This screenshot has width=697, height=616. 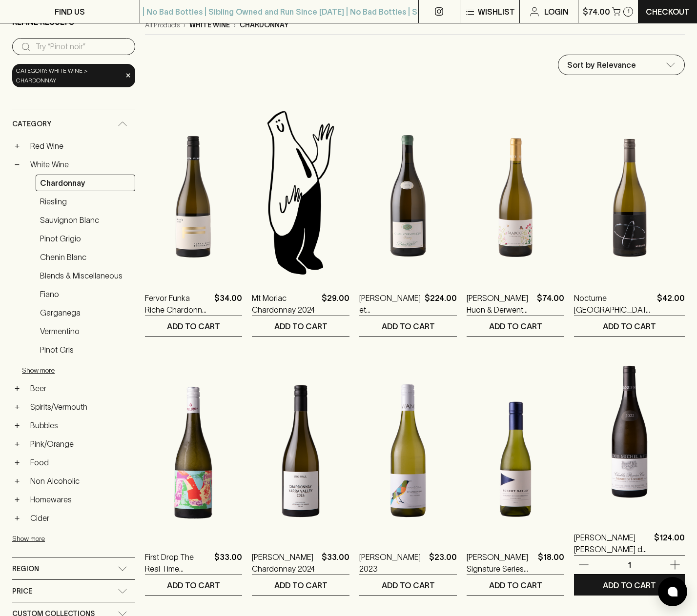 What do you see at coordinates (85, 202) in the screenshot?
I see `a: Riesling` at bounding box center [85, 202].